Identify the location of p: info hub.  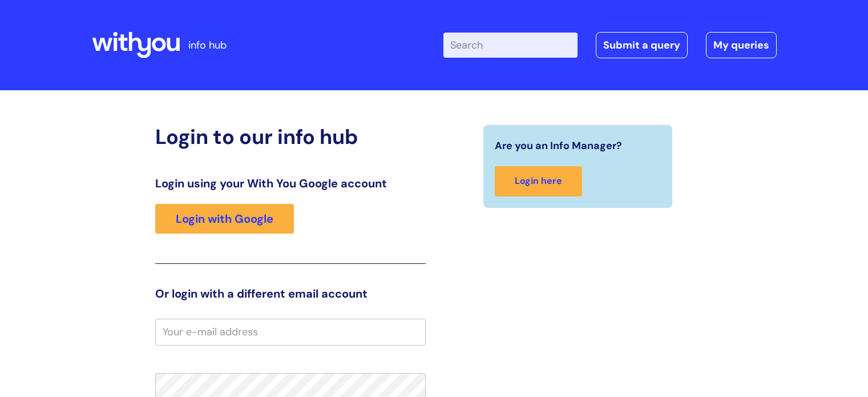
(207, 45).